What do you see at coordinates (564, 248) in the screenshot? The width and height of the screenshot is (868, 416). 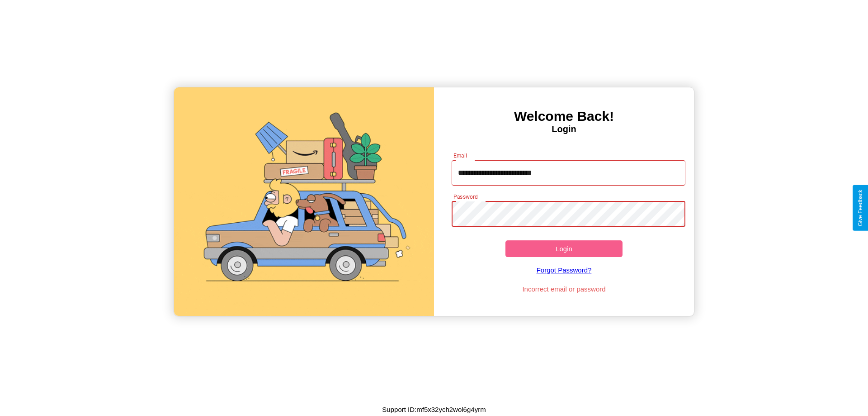 I see `button: Login` at bounding box center [564, 248].